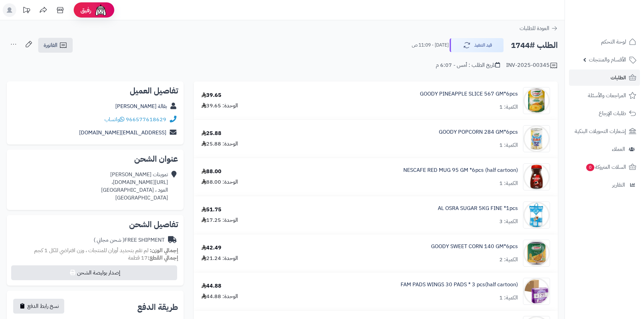 Image resolution: width=644 pixels, height=319 pixels. What do you see at coordinates (220, 182) in the screenshot?
I see `div: الوحدة: 88.00` at bounding box center [220, 182].